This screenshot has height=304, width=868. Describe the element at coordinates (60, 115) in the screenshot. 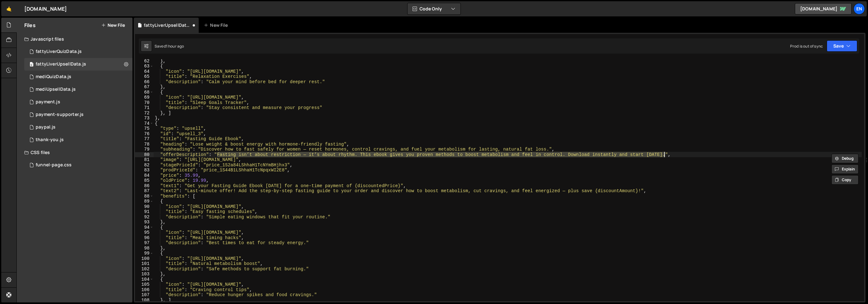

I see `div: payment-supporter.js` at that location.